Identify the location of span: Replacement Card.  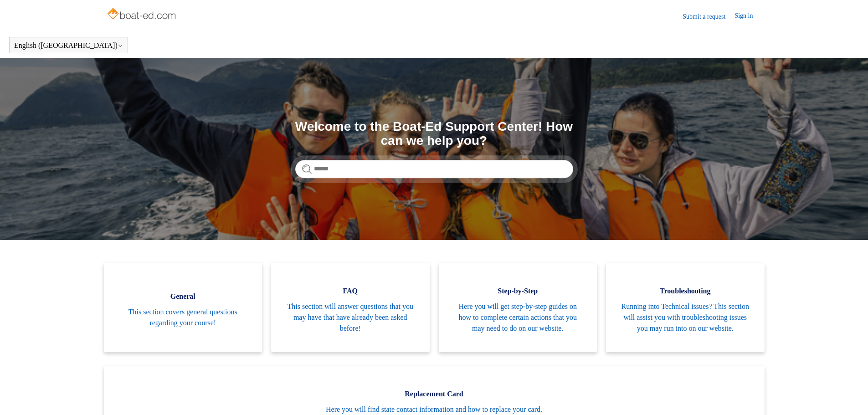
(434, 394).